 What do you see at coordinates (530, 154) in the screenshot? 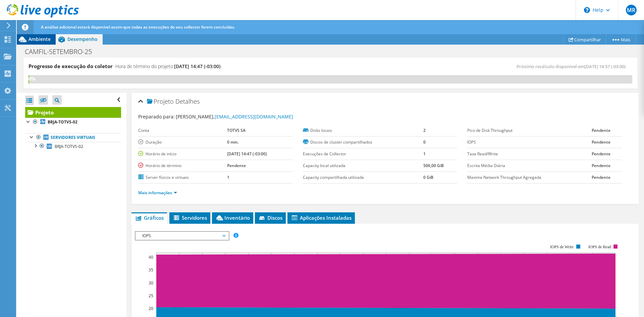
I see `label: Taxa Read/Write` at bounding box center [530, 154].